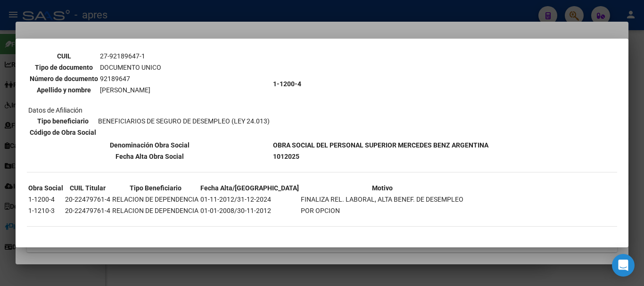 The height and width of the screenshot is (286, 644). Describe the element at coordinates (150, 145) in the screenshot. I see `th: Denominación Obra Social` at that location.